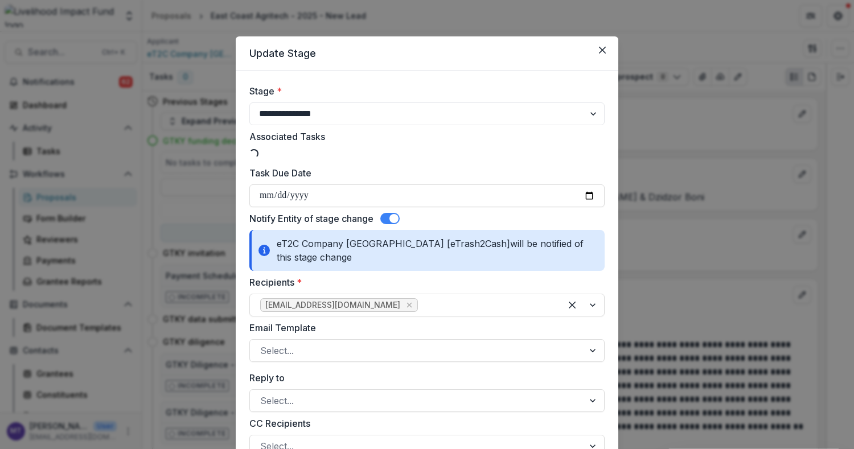 The image size is (854, 449). I want to click on label: Task Due Date, so click(424, 173).